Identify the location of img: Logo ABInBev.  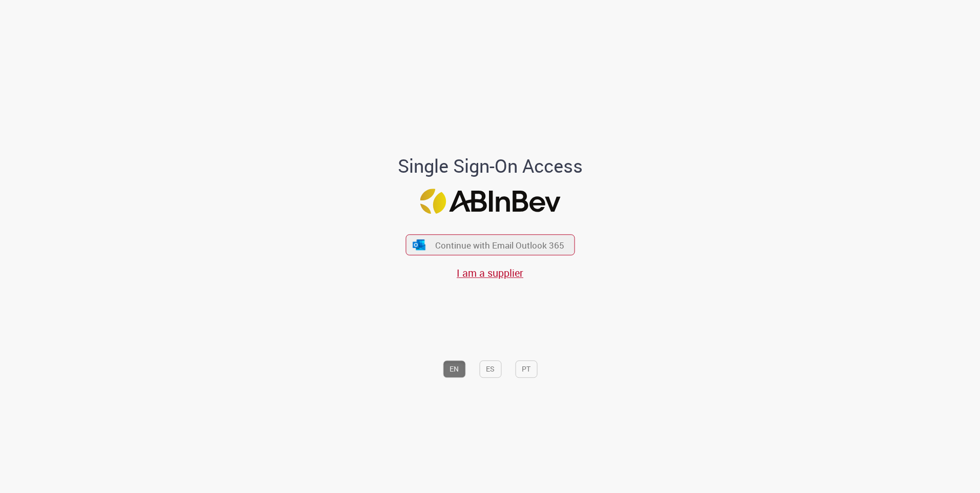
(490, 201).